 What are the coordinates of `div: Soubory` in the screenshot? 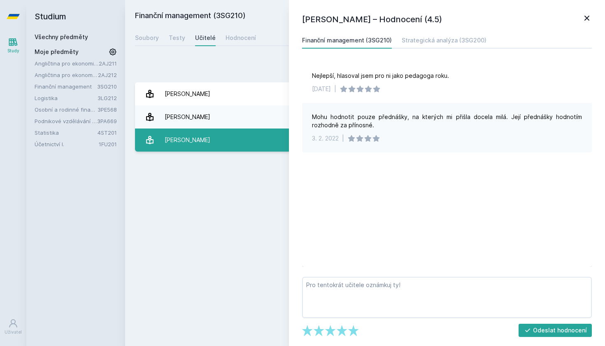 It's located at (147, 38).